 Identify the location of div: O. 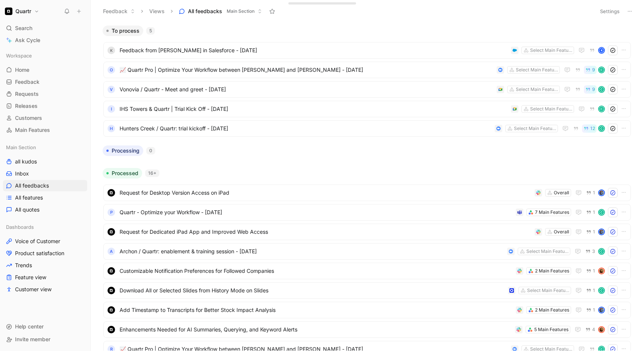
(112, 70).